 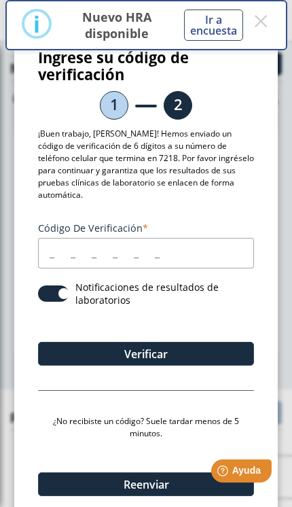 What do you see at coordinates (164, 294) in the screenshot?
I see `label: Notificaciones de resultados de laboratorios` at bounding box center [164, 294].